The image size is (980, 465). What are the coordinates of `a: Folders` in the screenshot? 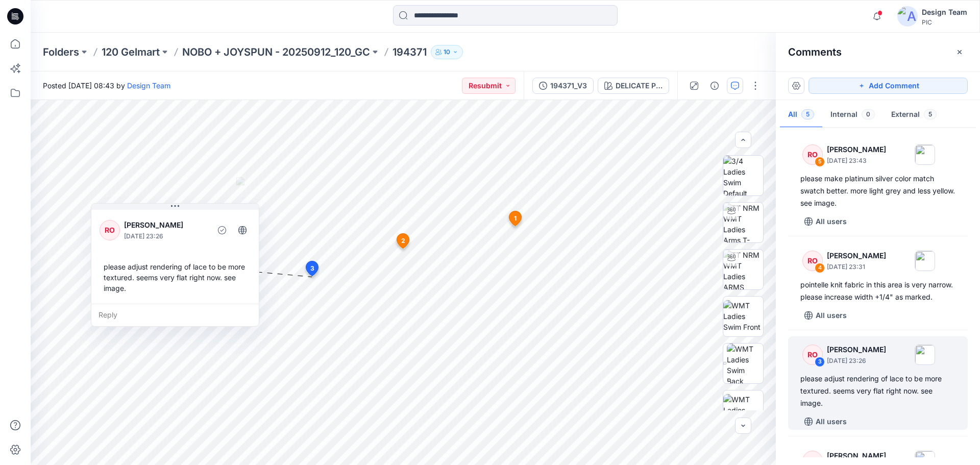 It's located at (61, 52).